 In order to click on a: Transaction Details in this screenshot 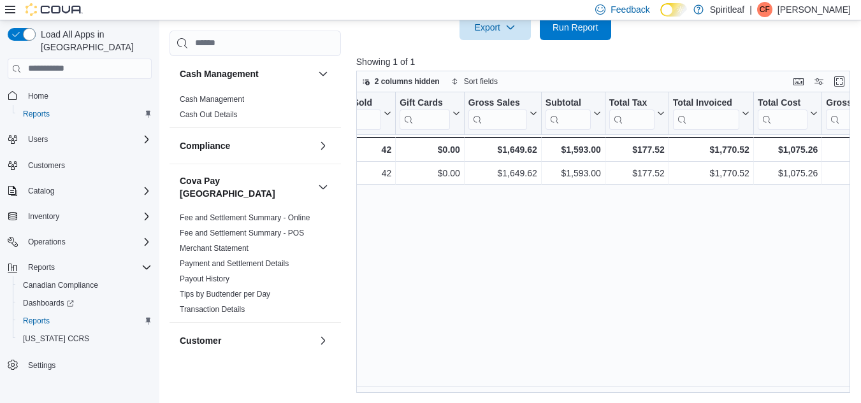, I will do `click(212, 309)`.